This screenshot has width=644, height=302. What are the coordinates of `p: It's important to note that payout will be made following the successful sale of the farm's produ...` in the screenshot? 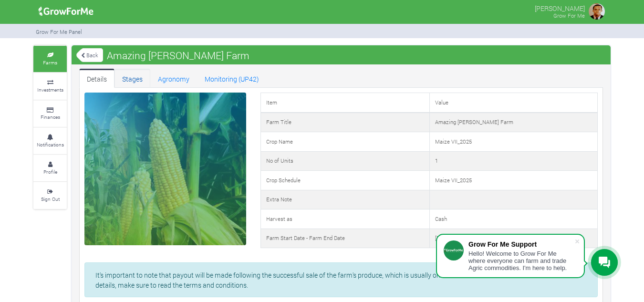 It's located at (341, 280).